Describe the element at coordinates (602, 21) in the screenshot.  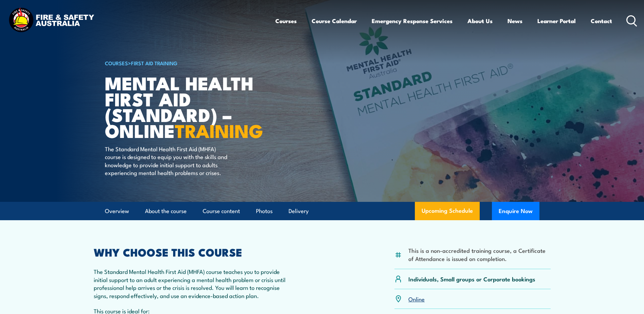
I see `a: Contact` at that location.